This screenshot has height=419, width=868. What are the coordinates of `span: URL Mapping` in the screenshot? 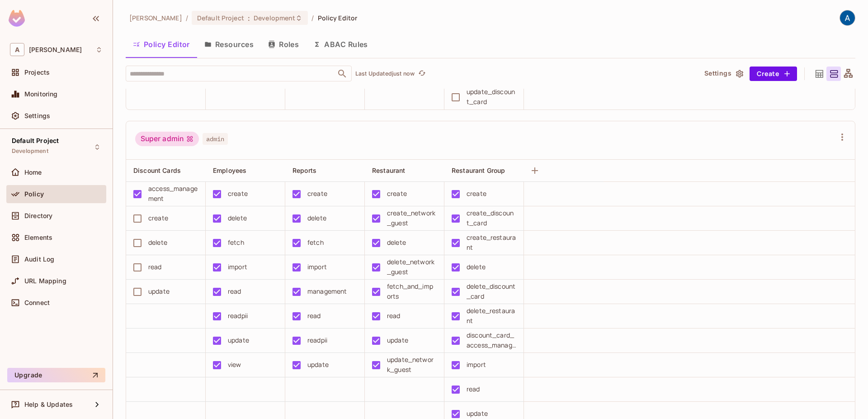 It's located at (45, 281).